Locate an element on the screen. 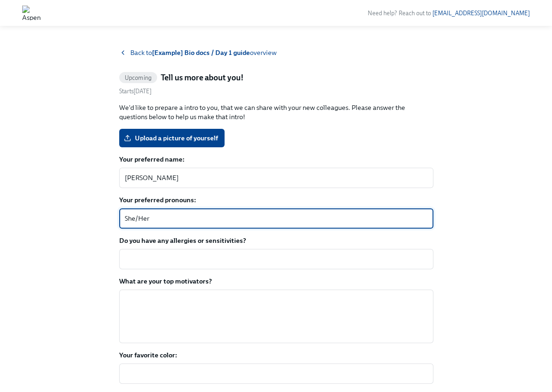  span: Monday, September 22nd 2025, 4:00 pm is located at coordinates (135, 91).